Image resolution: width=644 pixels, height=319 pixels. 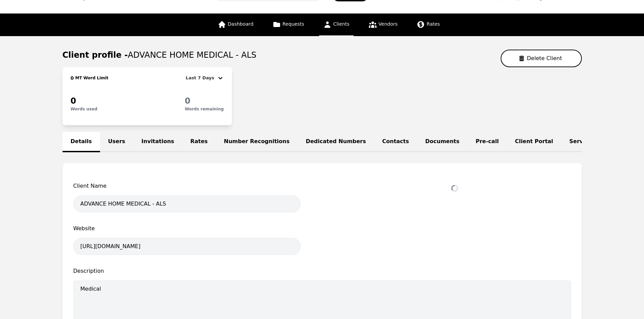 What do you see at coordinates (201, 78) in the screenshot?
I see `div: Last 7 Days` at bounding box center [201, 78].